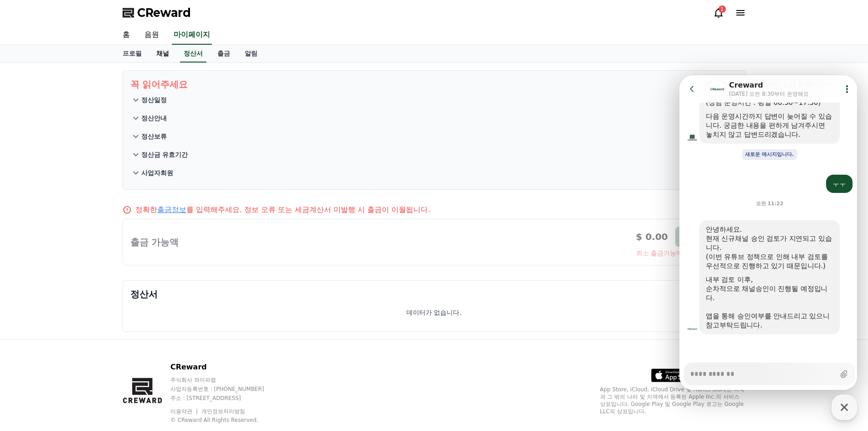 The height and width of the screenshot is (431, 868). Describe the element at coordinates (157, 173) in the screenshot. I see `p: 사업자회원` at that location.